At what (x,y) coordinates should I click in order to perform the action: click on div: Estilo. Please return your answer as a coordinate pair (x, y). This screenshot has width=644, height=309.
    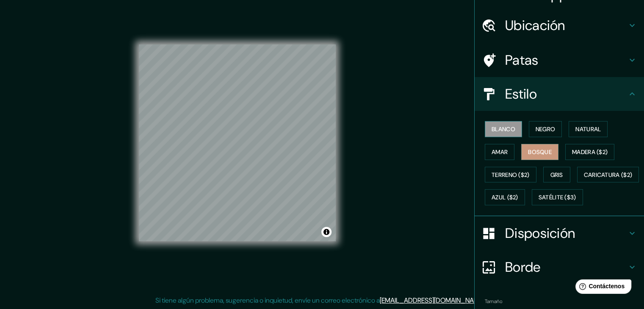
    Looking at the image, I should click on (559, 94).